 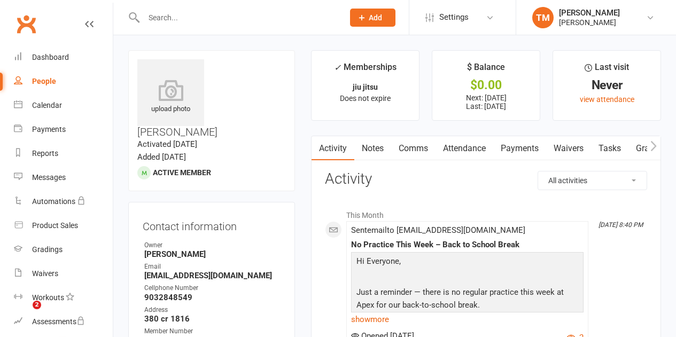 I want to click on span: Settings, so click(x=453, y=17).